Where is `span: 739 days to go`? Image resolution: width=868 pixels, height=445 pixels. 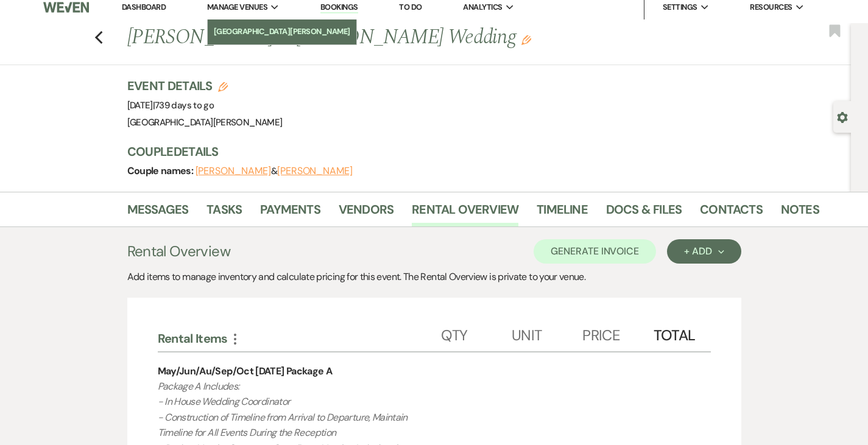 span: 739 days to go is located at coordinates (184, 105).